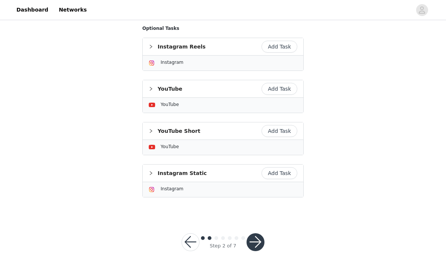  Describe the element at coordinates (223, 131) in the screenshot. I see `div: icon: rightYouTube Short` at that location.